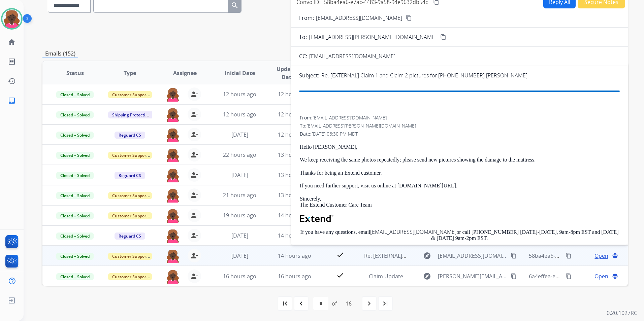  I want to click on span: 21 hours ago, so click(240, 195).